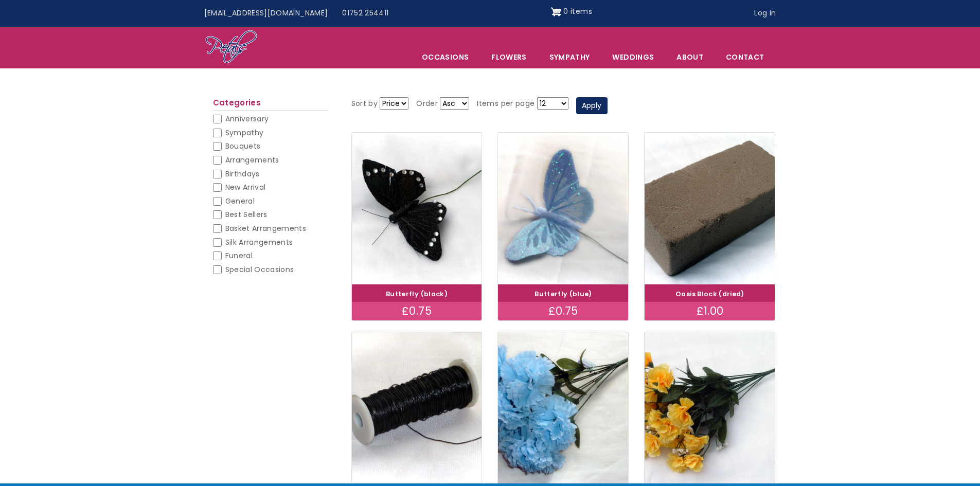  I want to click on img: Butterfly (black), so click(417, 209).